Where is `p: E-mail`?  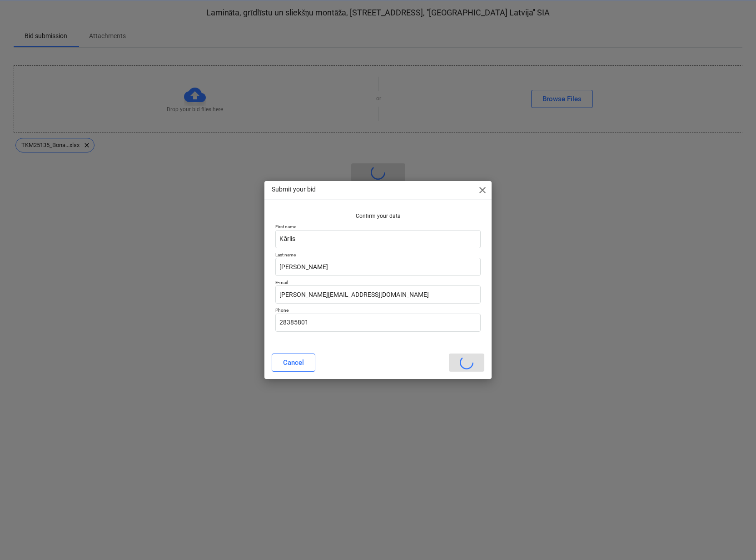
p: E-mail is located at coordinates (378, 282).